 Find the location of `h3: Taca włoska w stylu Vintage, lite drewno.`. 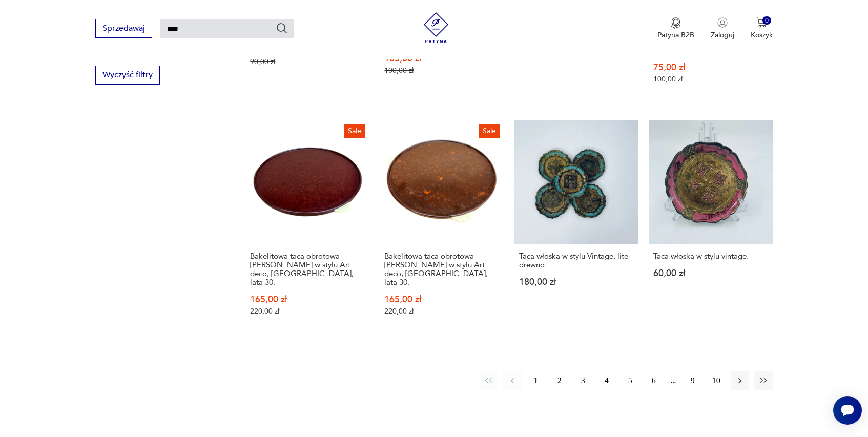

h3: Taca włoska w stylu Vintage, lite drewno. is located at coordinates (576, 260).